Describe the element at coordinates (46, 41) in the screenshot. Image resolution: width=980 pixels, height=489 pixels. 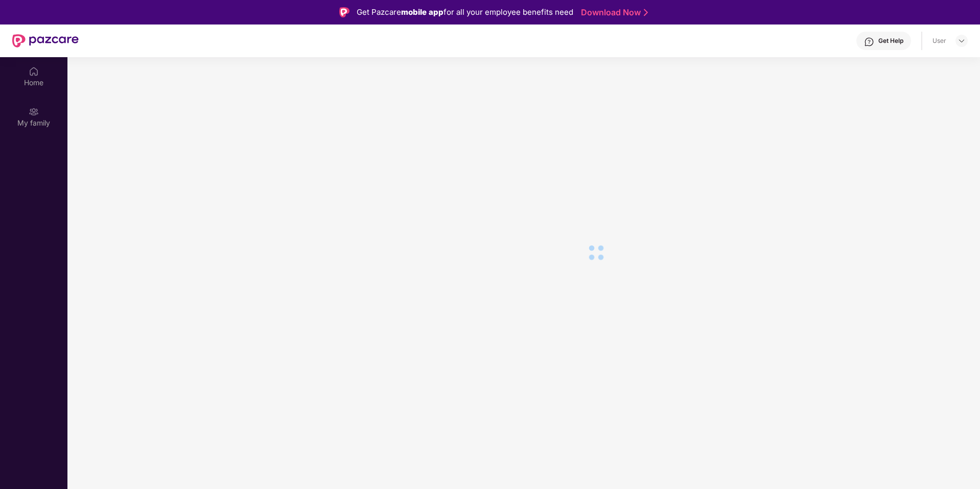
I see `img: New Pazcare Logo` at that location.